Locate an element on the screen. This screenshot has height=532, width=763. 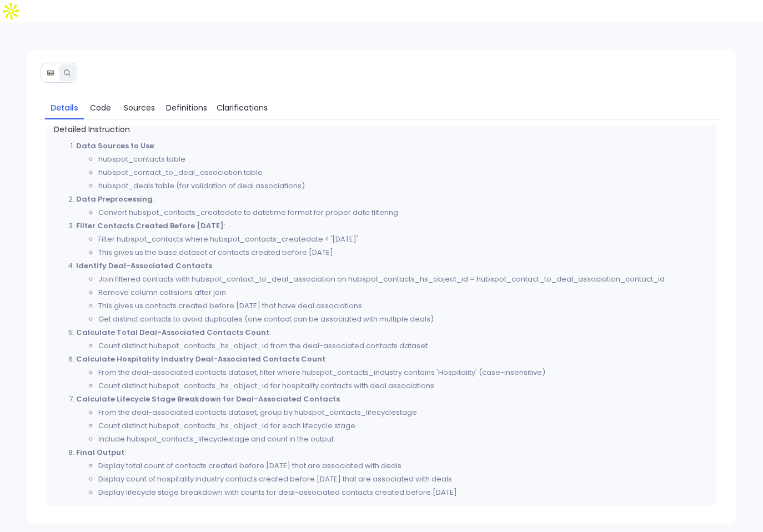
li: From the deal-associated contacts dataset, group by hubspot_contacts_lifecyclestage is located at coordinates (404, 413).